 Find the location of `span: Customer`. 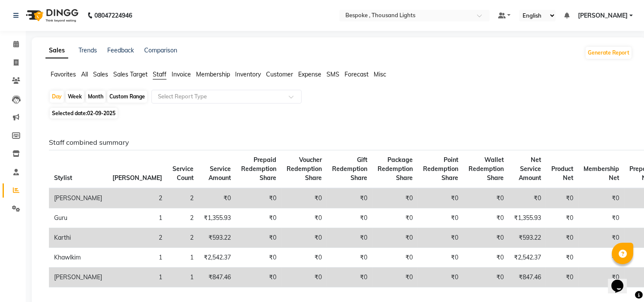

span: Customer is located at coordinates (279, 74).